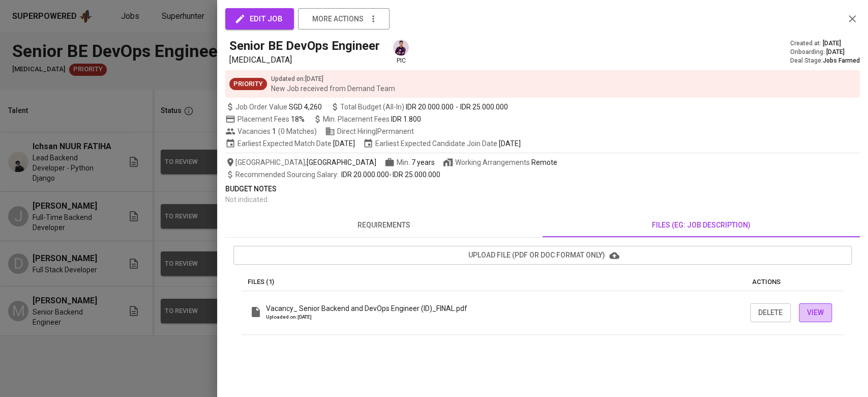 This screenshot has height=397, width=868. I want to click on span: 18%, so click(298, 119).